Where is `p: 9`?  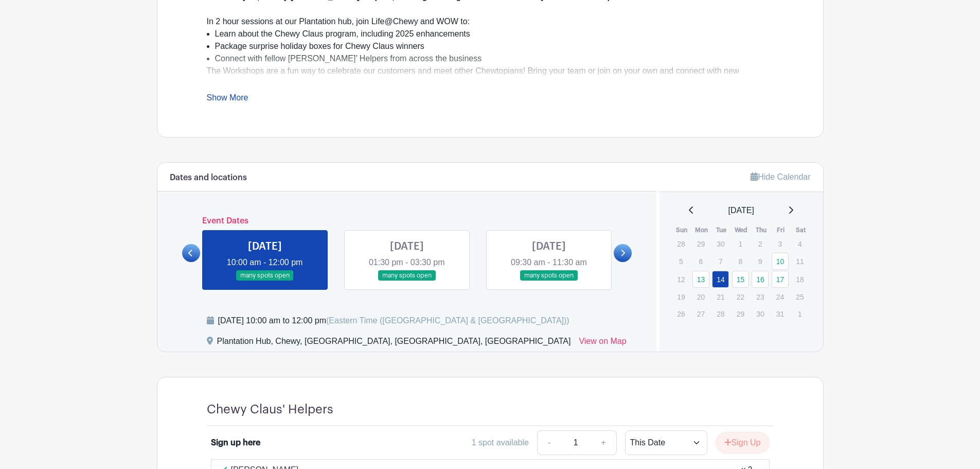 p: 9 is located at coordinates (760, 261).